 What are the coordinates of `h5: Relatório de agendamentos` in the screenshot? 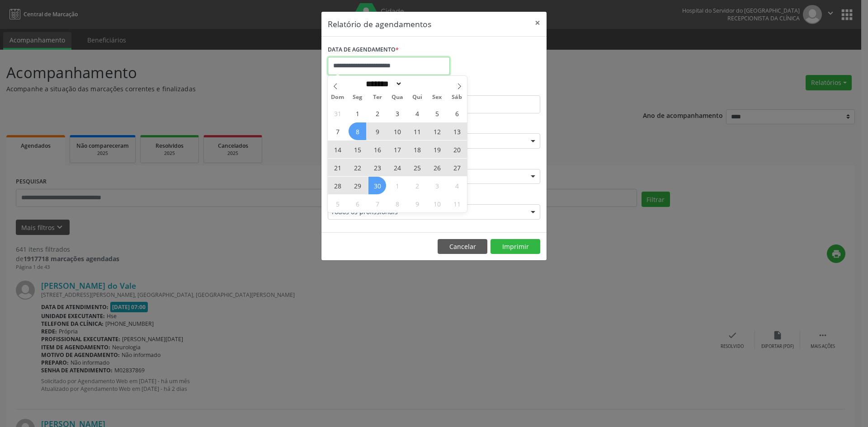 It's located at (379, 24).